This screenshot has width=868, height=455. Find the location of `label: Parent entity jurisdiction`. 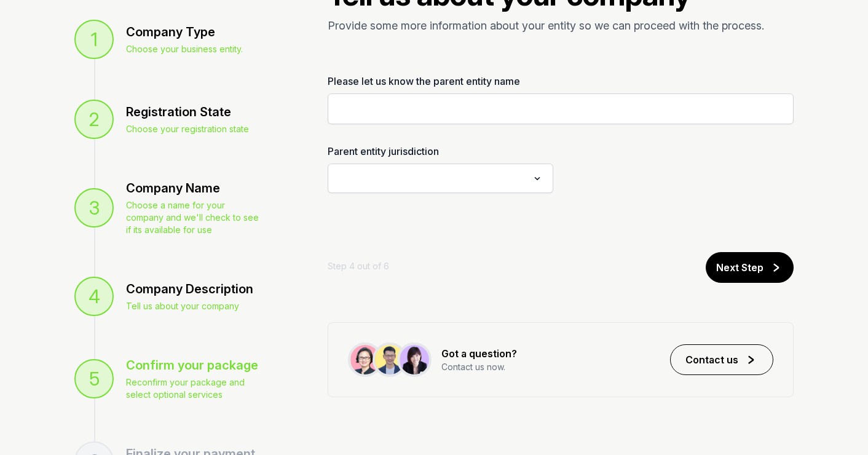

label: Parent entity jurisdiction is located at coordinates (441, 152).